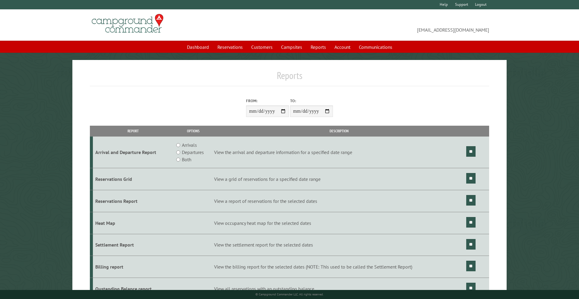 The width and height of the screenshot is (579, 299). I want to click on label: Departures, so click(193, 152).